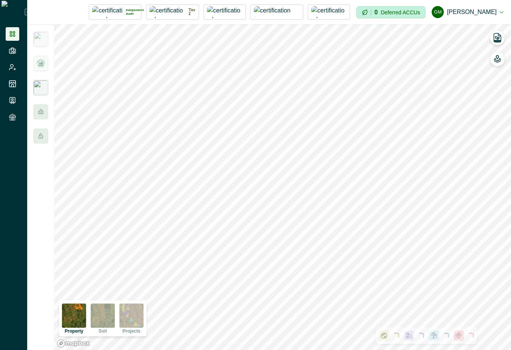 The image size is (511, 350). What do you see at coordinates (131, 331) in the screenshot?
I see `p: Projects` at bounding box center [131, 331].